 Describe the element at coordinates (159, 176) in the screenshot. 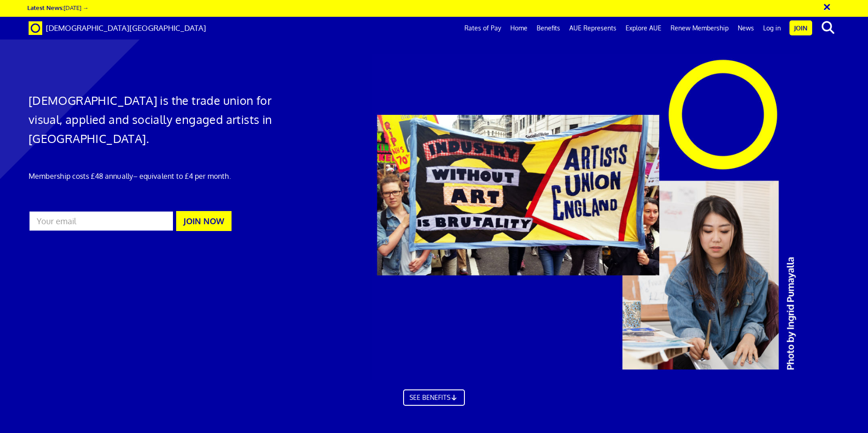

I see `p: Membership costs £48 annually – equivalent to £4 per month.` at that location.